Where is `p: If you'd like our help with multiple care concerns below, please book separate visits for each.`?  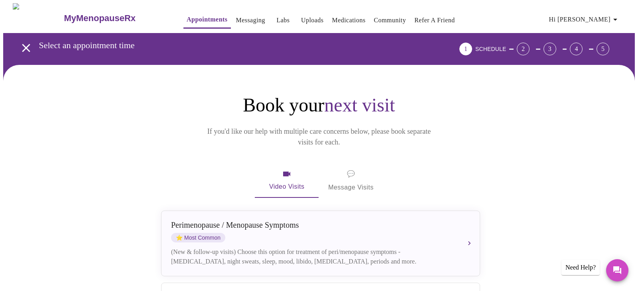
p: If you'd like our help with multiple care concerns below, please book separate visits for each. is located at coordinates (319, 137).